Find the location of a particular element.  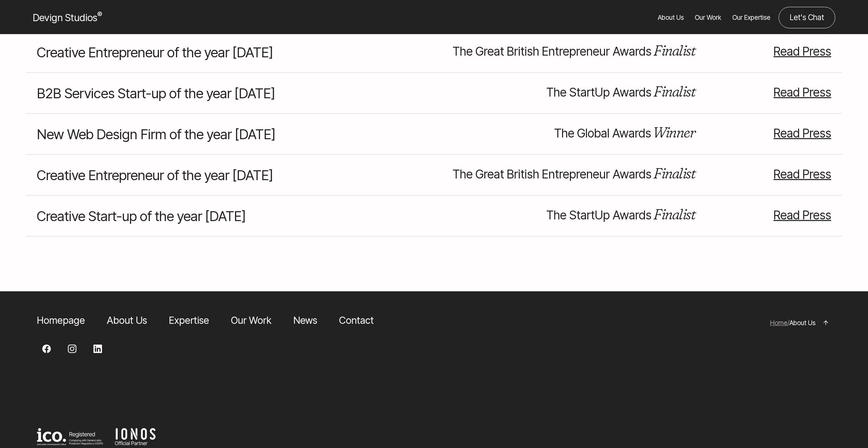

a: Devign Studios® Homepage is located at coordinates (68, 18).